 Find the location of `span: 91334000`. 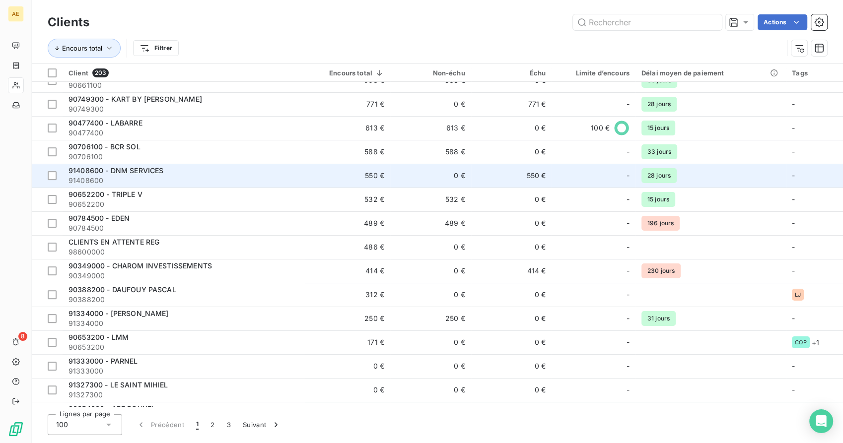

span: 91334000 is located at coordinates (184, 324).